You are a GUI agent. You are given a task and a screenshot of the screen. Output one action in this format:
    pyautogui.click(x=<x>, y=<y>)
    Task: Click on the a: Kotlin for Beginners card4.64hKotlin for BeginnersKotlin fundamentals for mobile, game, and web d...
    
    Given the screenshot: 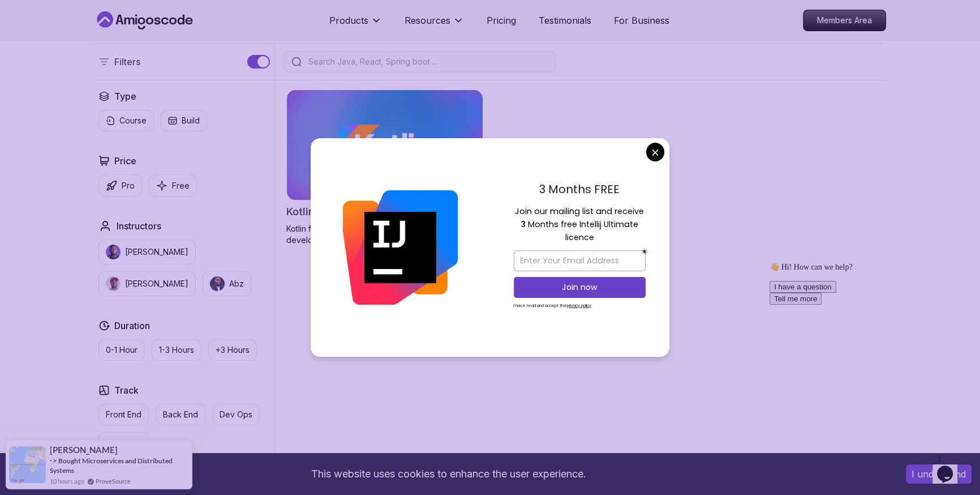 What is the action you would take?
    pyautogui.click(x=385, y=168)
    